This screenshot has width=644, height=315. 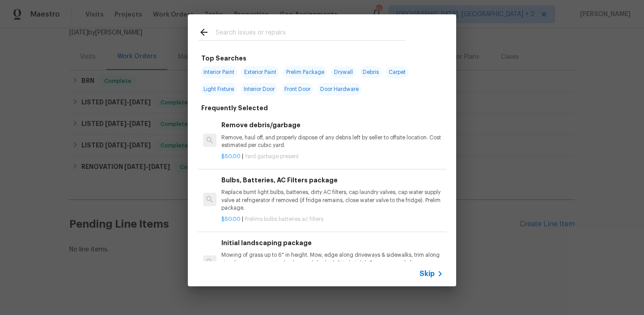 What do you see at coordinates (305, 72) in the screenshot?
I see `span: Prelim Package` at bounding box center [305, 72].